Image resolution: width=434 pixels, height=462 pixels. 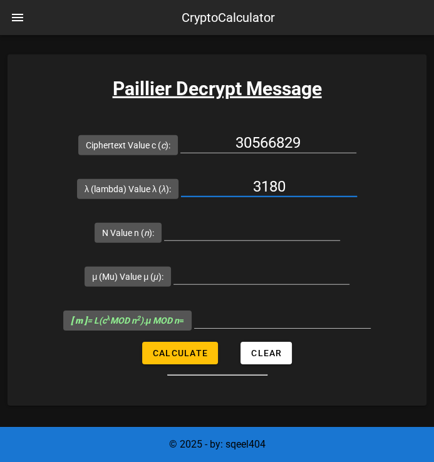 I want to click on span: Calculate, so click(x=180, y=353).